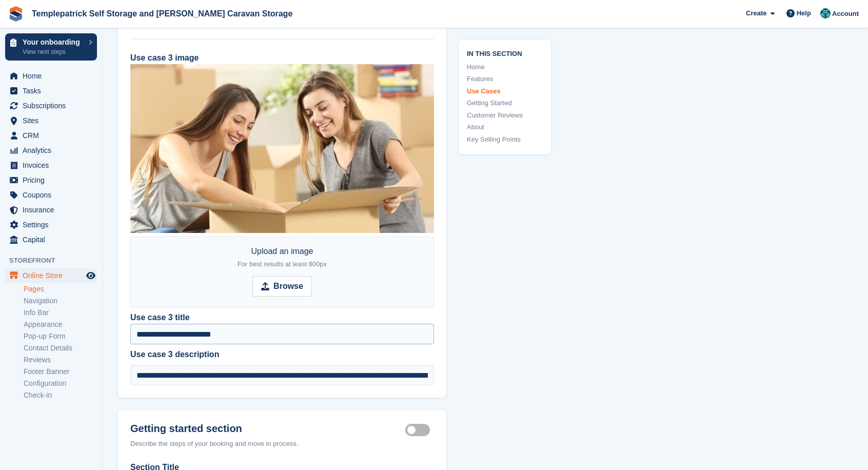  Describe the element at coordinates (56, 260) in the screenshot. I see `span: Storefront` at that location.